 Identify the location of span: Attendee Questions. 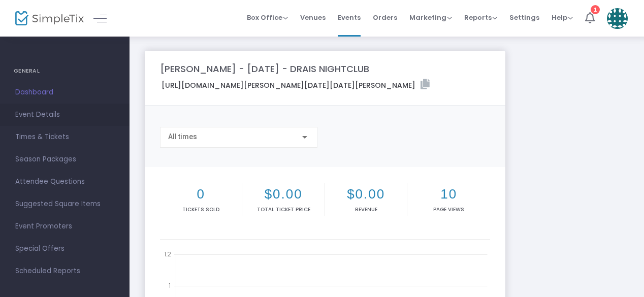
(64, 182).